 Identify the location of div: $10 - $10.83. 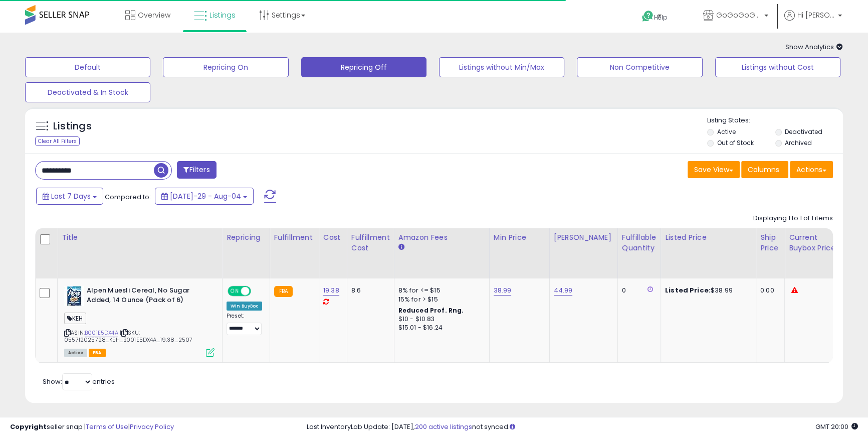
(440, 319).